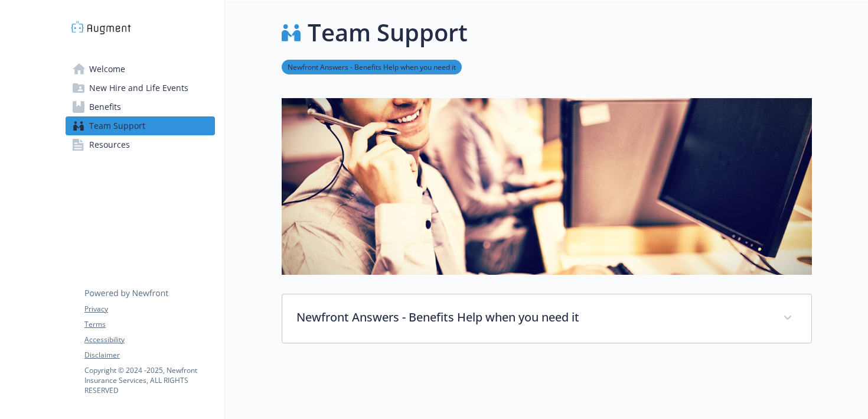 The image size is (868, 419). What do you see at coordinates (117, 126) in the screenshot?
I see `span: Team Support` at bounding box center [117, 126].